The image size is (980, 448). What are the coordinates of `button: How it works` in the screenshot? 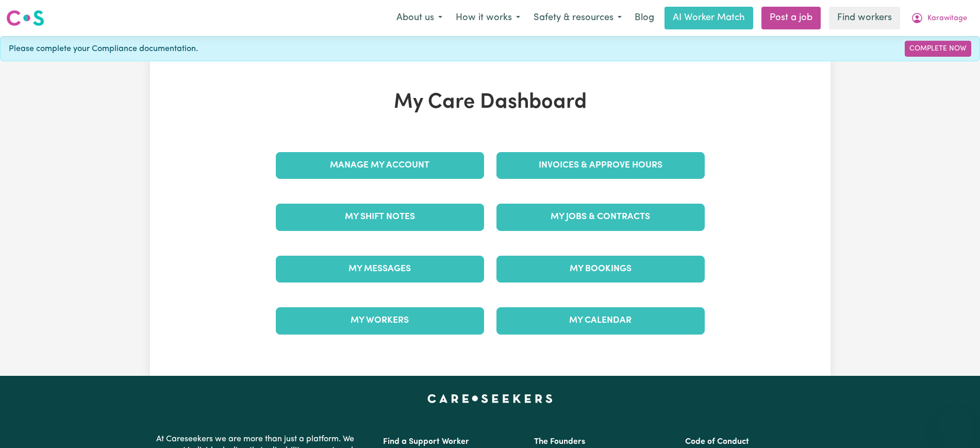 It's located at (487, 18).